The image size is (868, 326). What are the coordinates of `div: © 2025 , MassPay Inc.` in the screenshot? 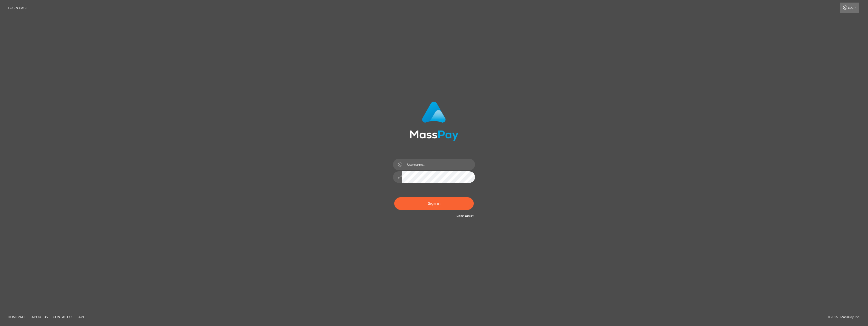 It's located at (846, 317).